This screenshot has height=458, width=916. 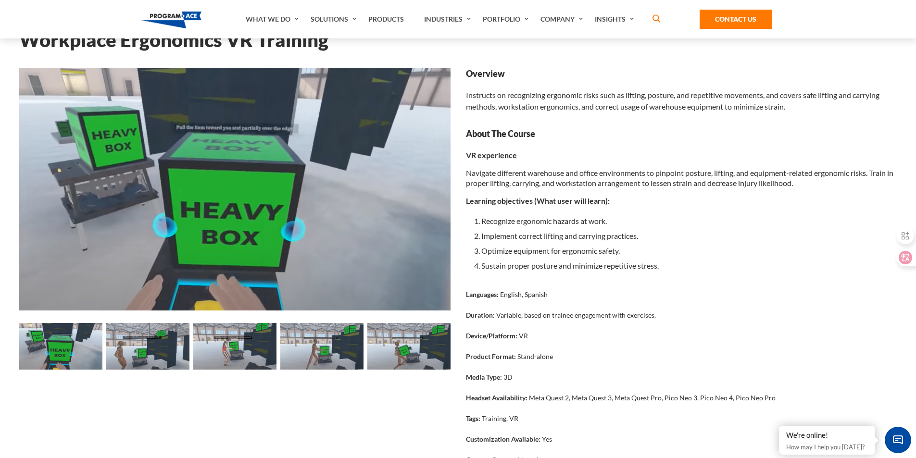 What do you see at coordinates (500, 419) in the screenshot?
I see `p: Training, VR` at bounding box center [500, 419].